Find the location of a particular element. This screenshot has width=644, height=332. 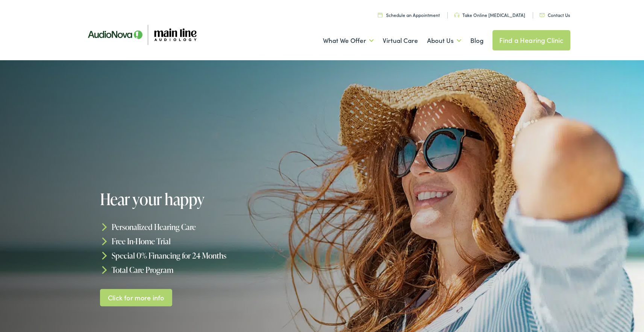

a: Blog is located at coordinates (477, 40).